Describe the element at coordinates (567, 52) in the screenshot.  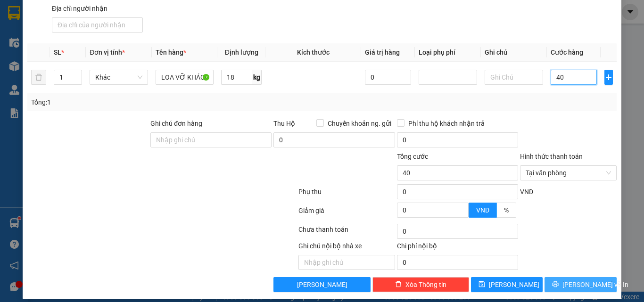
I see `span: Cước hàng` at that location.